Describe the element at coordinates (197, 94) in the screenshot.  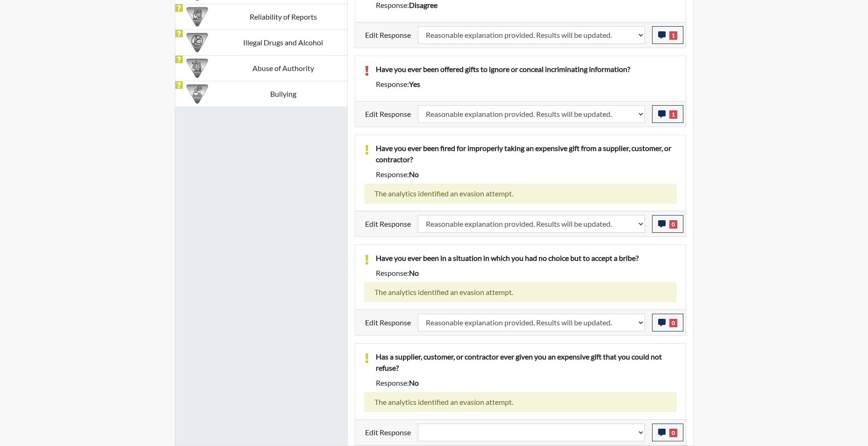
I see `img: CATEGORY%20ICON-04.6d01e8fa.png` at that location.